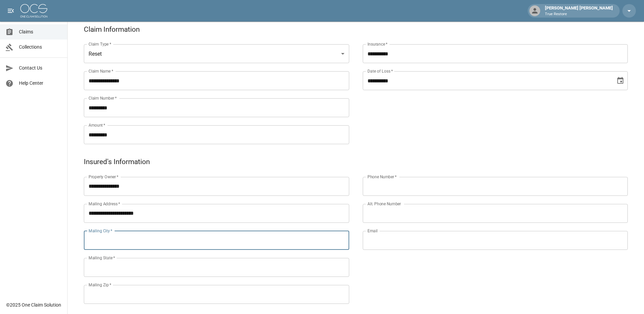 The height and width of the screenshot is (314, 644). I want to click on div: © 2025 One Claim Solution, so click(34, 305).